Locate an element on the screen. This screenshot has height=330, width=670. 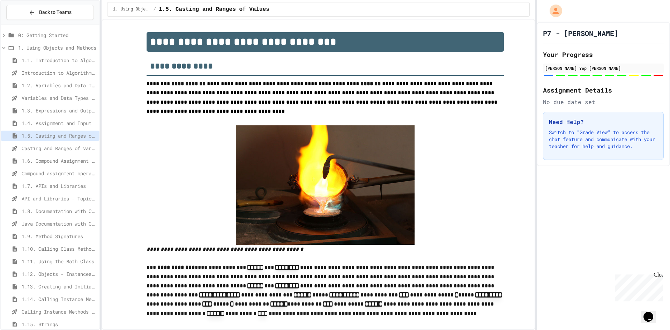
div: My Account is located at coordinates (553, 11).